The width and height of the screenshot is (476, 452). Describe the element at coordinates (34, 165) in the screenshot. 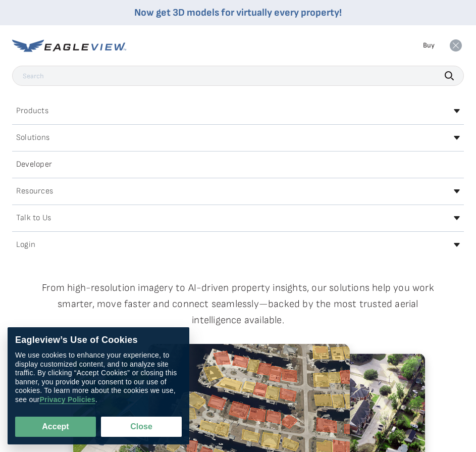

I see `h2: Developer` at that location.